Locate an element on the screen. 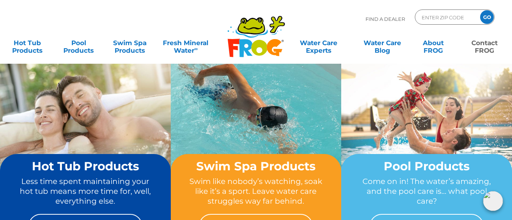  input: Zip Code Form is located at coordinates (446, 17).